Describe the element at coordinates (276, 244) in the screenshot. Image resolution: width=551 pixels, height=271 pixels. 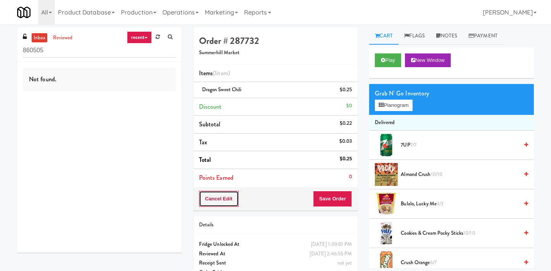
I see `div: Fridge Unlocked At` at that location.